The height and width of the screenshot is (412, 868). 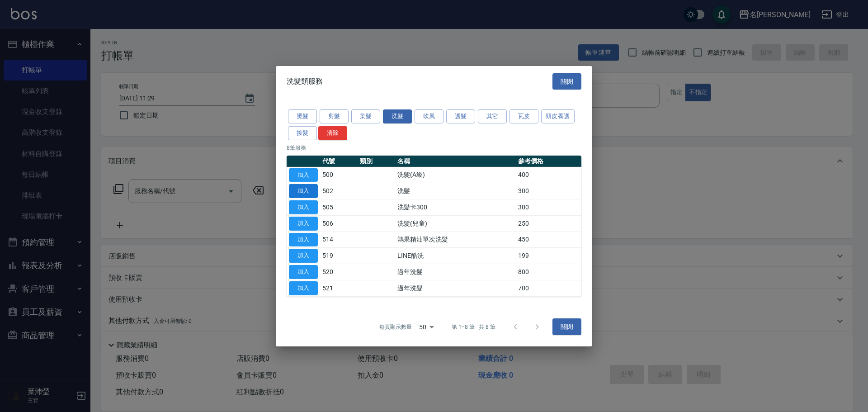 I want to click on td: 250, so click(x=548, y=223).